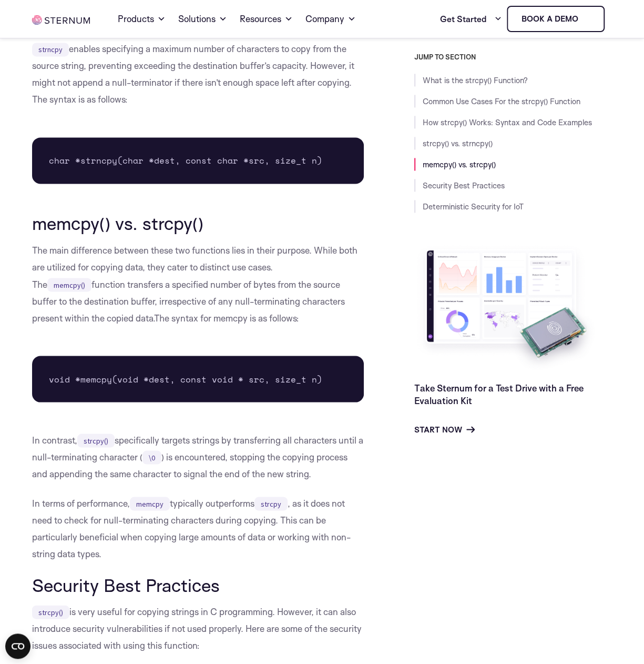 The width and height of the screenshot is (644, 664). What do you see at coordinates (198, 585) in the screenshot?
I see `h2: Security Best Practices` at bounding box center [198, 585].